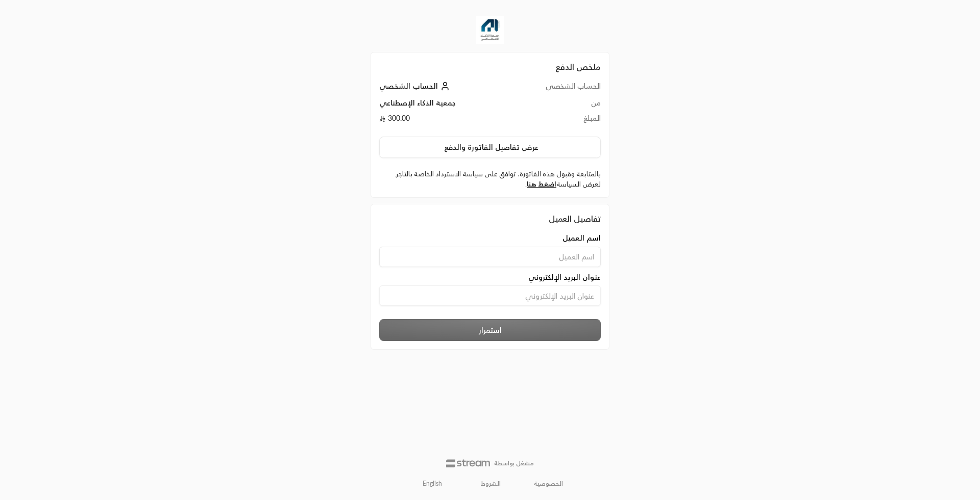 This screenshot has width=980, height=500. I want to click on span: الحساب الشخصي, so click(408, 86).